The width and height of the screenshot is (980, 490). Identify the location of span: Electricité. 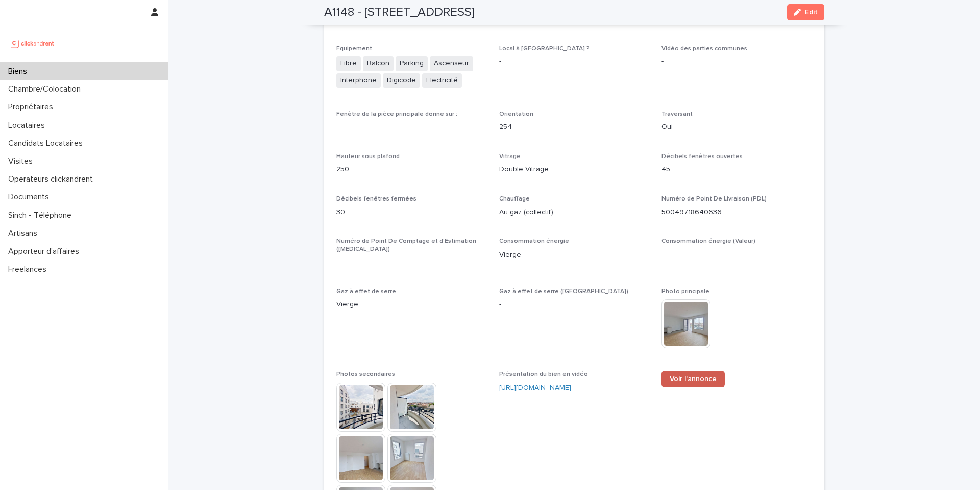
(442, 81).